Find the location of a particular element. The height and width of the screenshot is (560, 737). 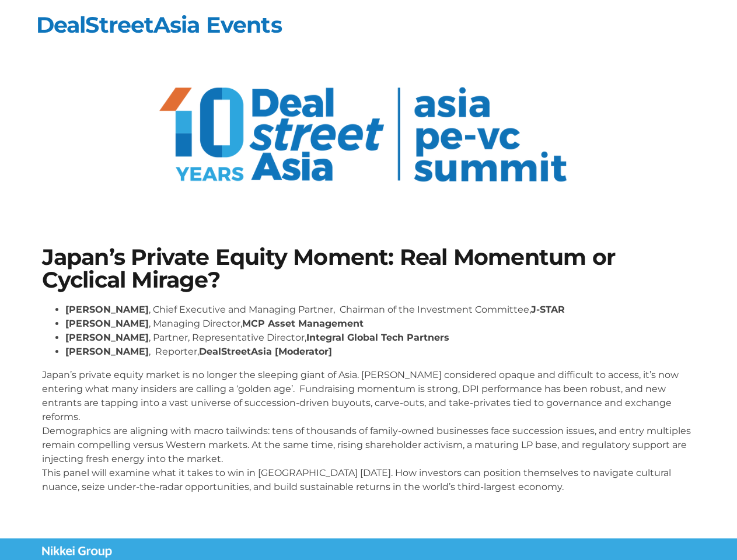

li: , Managing Director, is located at coordinates (380, 324).